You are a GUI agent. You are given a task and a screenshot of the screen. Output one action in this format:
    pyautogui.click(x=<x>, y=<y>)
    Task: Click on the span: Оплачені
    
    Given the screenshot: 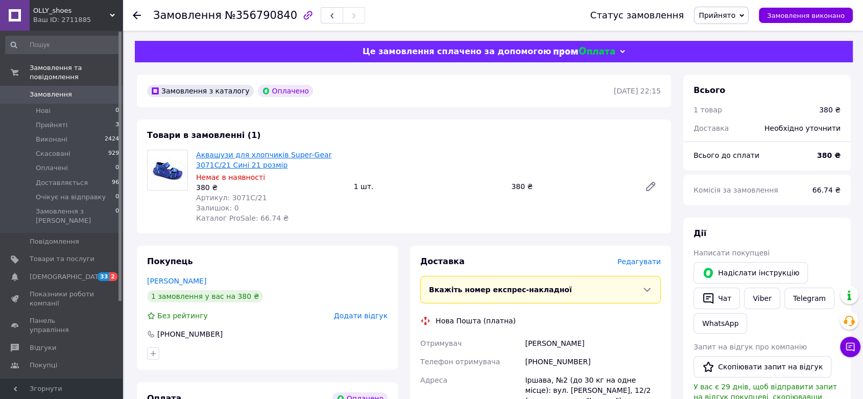 What is the action you would take?
    pyautogui.click(x=52, y=168)
    